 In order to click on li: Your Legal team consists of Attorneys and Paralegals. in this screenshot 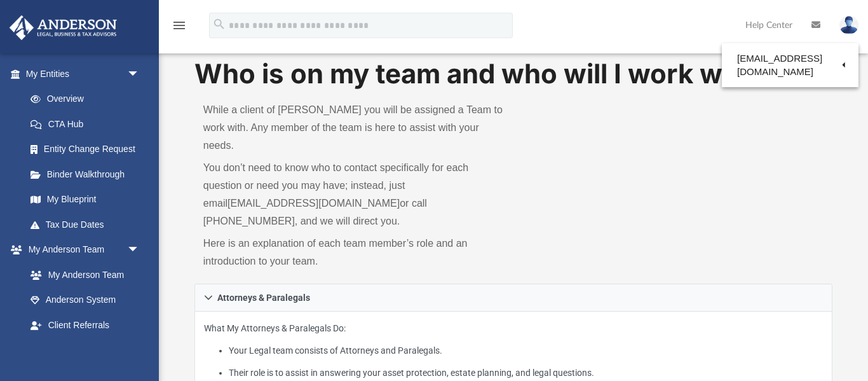, I will do `click(526, 350)`.